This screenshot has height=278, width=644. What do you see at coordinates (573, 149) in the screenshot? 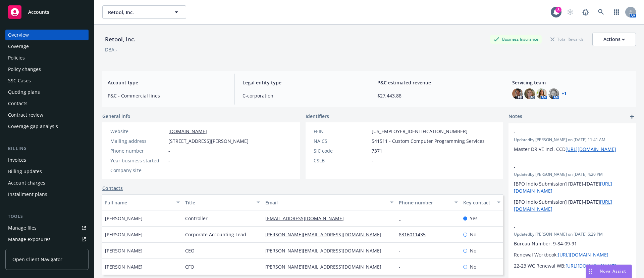
I see `p: Master DRIVE Incl. CCD` at bounding box center [573, 149].